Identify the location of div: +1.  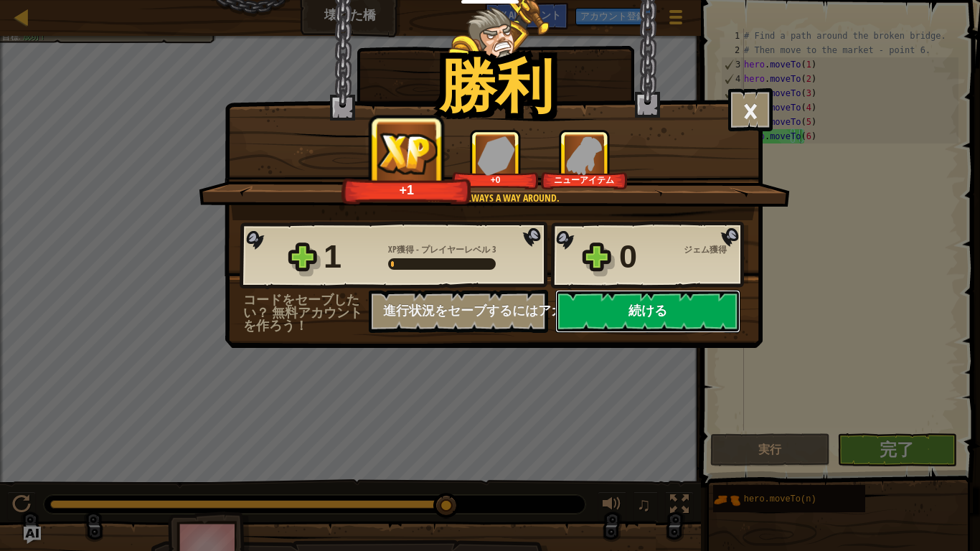
(407, 190).